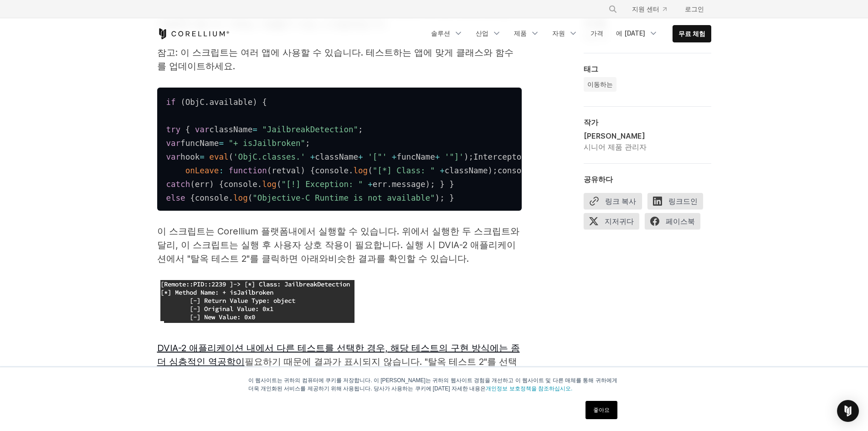 This screenshot has width=868, height=431. Describe the element at coordinates (591, 69) in the screenshot. I see `font: 태그` at that location.